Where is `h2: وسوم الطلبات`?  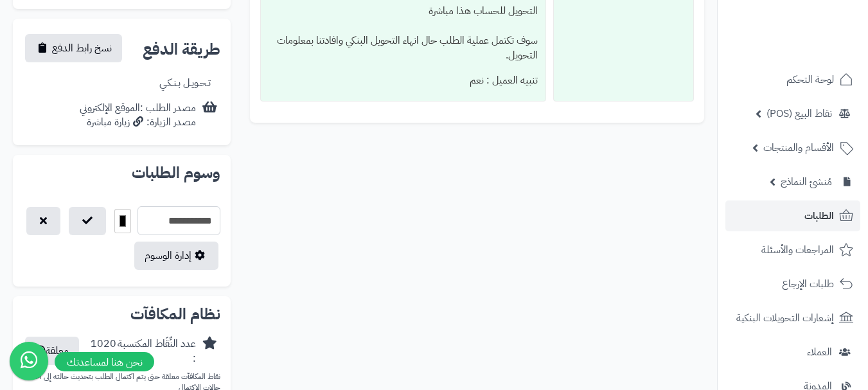 h2: وسوم الطلبات is located at coordinates (121, 173).